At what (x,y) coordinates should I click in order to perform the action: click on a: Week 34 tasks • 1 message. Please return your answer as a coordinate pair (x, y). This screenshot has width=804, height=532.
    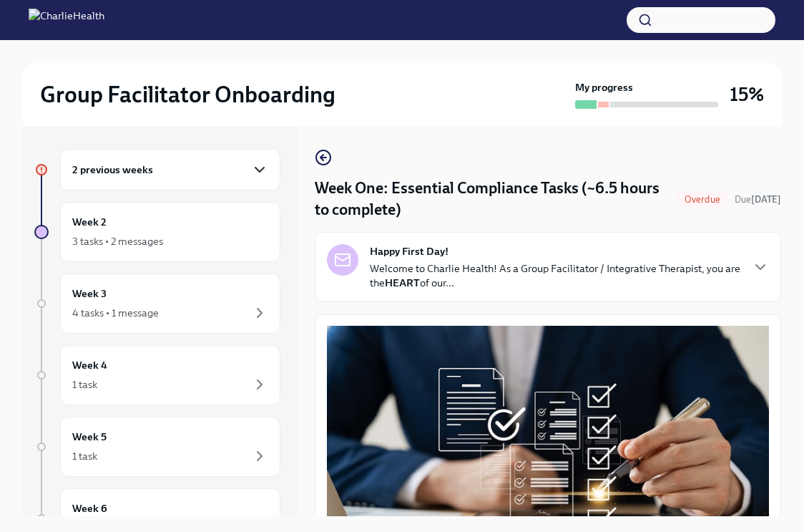
    Looking at the image, I should click on (157, 304).